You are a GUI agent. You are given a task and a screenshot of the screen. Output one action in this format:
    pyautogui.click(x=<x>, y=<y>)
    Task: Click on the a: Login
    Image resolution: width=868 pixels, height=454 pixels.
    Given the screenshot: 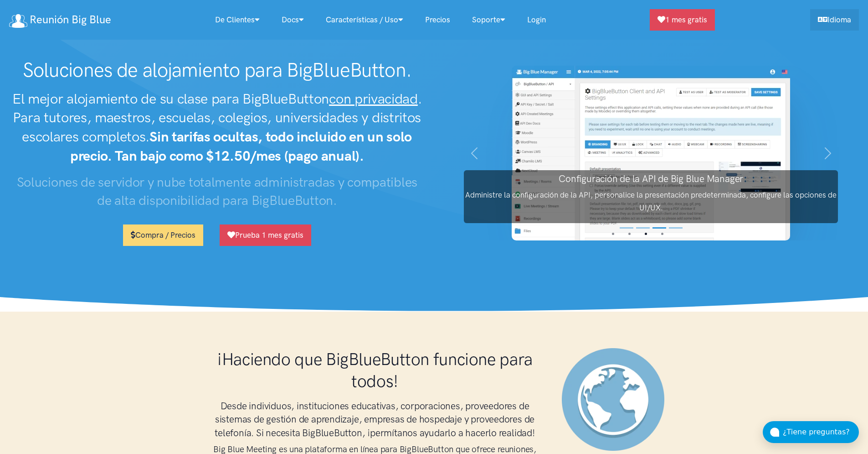 What is the action you would take?
    pyautogui.click(x=536, y=20)
    